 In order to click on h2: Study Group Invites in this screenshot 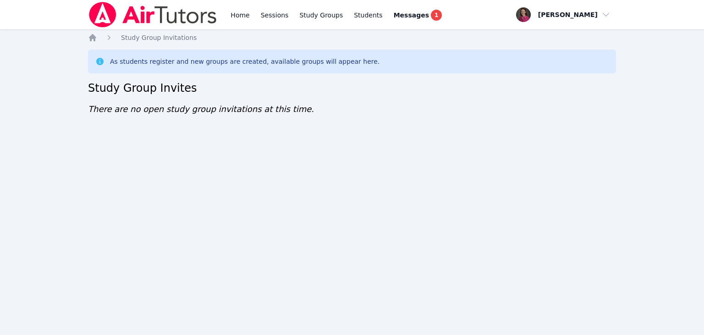, I will do `click(352, 88)`.